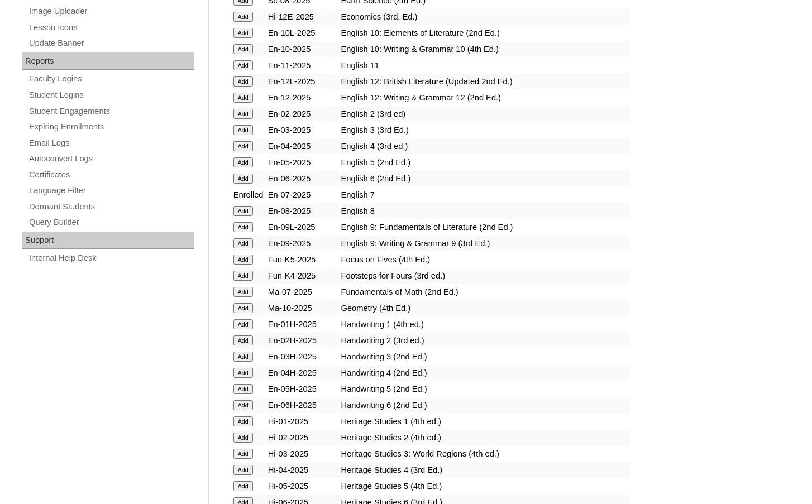 The width and height of the screenshot is (812, 504). I want to click on td: En-01H-2025, so click(303, 324).